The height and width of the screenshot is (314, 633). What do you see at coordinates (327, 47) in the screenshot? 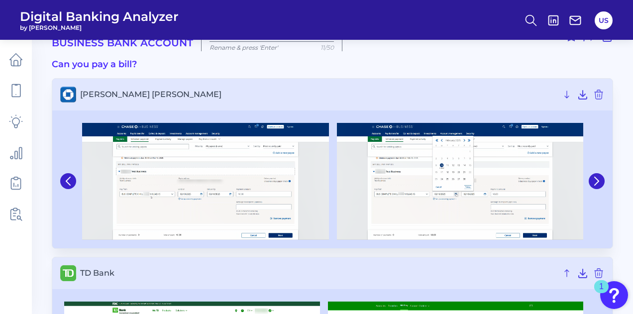
I see `span: 11/50` at bounding box center [327, 47].